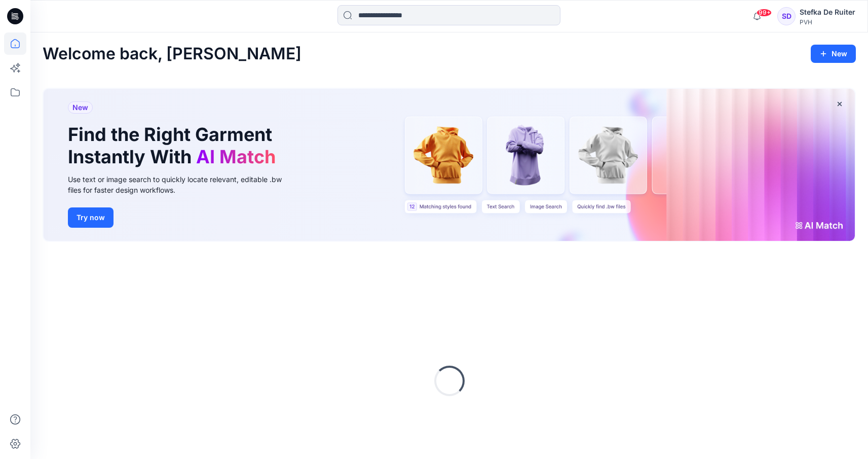  Describe the element at coordinates (175, 146) in the screenshot. I see `h1: Find the Right Garment Instantly With` at that location.